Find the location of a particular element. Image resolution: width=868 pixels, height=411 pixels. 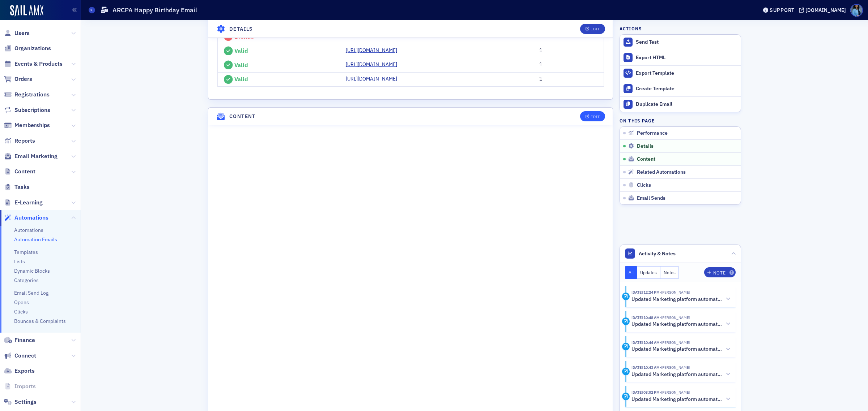

span: Automations is located at coordinates (31, 218).